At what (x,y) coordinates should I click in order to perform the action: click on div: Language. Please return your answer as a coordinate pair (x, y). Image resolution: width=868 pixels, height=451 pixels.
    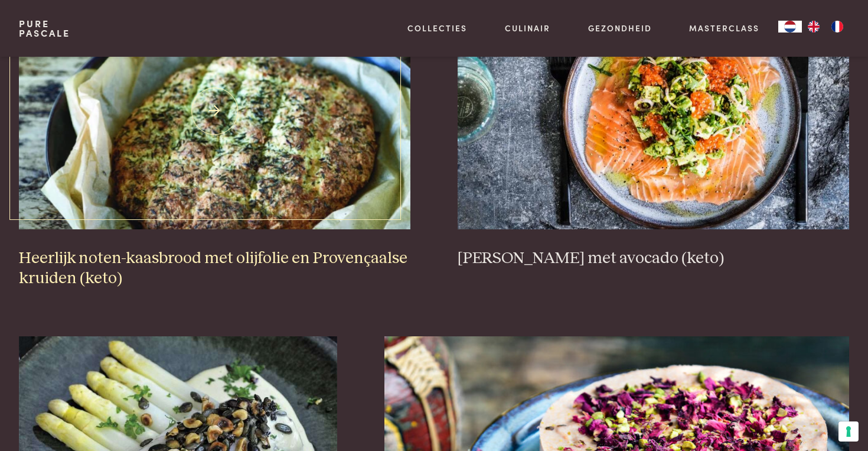
    Looking at the image, I should click on (790, 27).